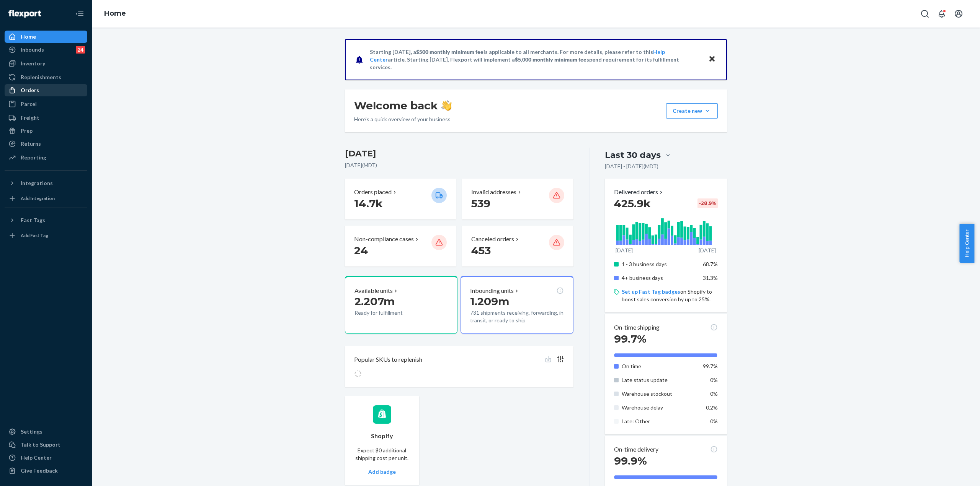  Describe the element at coordinates (707, 203) in the screenshot. I see `div: -28.9 %` at that location.